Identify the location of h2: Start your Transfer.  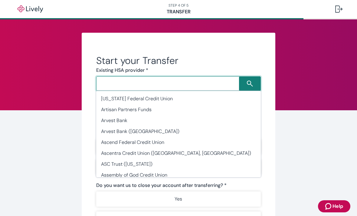
(179, 61).